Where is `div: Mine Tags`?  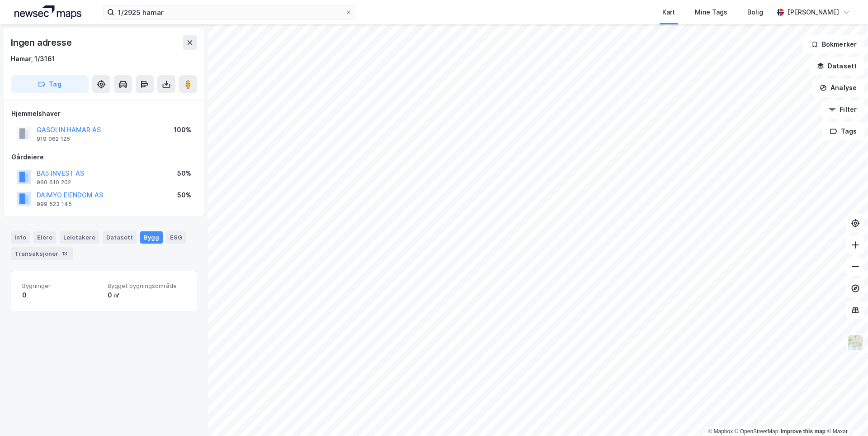 div: Mine Tags is located at coordinates (711, 12).